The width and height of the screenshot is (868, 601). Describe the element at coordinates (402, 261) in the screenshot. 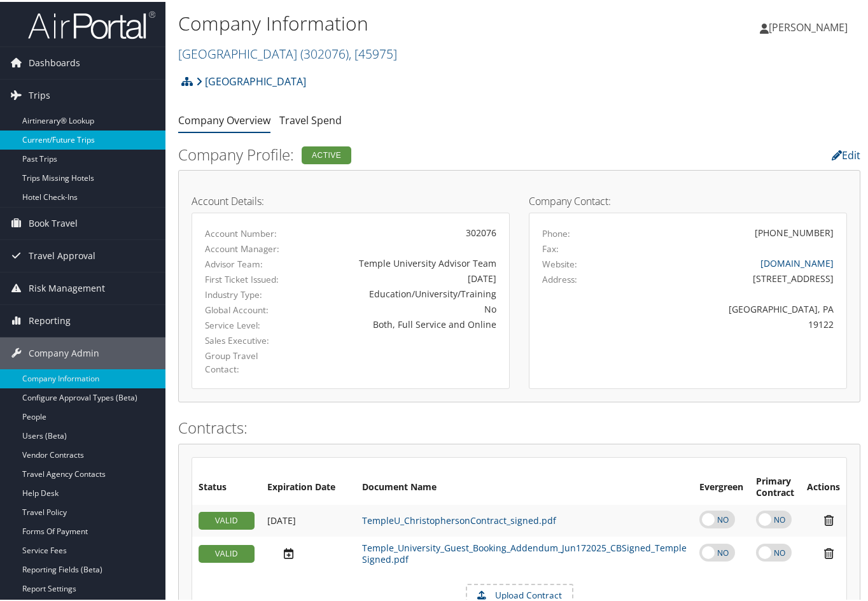

I see `div: Temple University Advisor Team` at that location.